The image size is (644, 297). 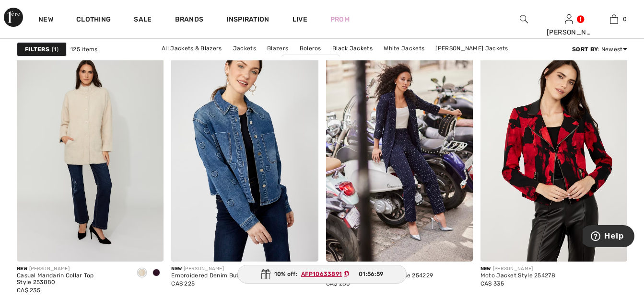 I want to click on div: Moto Jacket Style 254278, so click(x=518, y=276).